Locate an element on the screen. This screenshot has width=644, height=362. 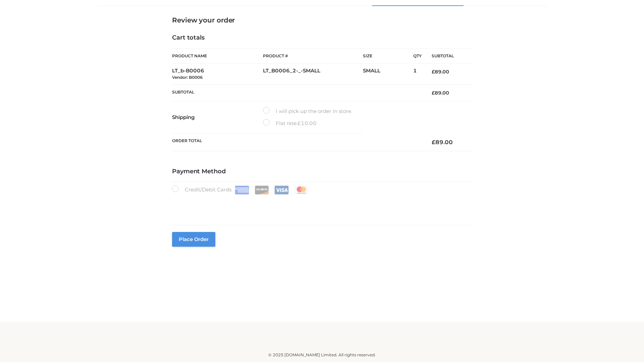
th: Size is located at coordinates (386, 56).